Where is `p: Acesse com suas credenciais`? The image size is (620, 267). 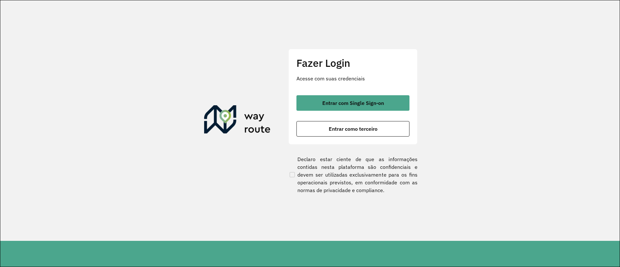 p: Acesse com suas credenciais is located at coordinates (353, 79).